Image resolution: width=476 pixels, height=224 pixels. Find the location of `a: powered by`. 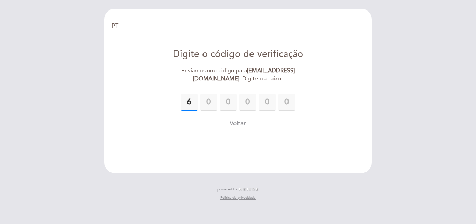

a: powered by is located at coordinates (238, 189).